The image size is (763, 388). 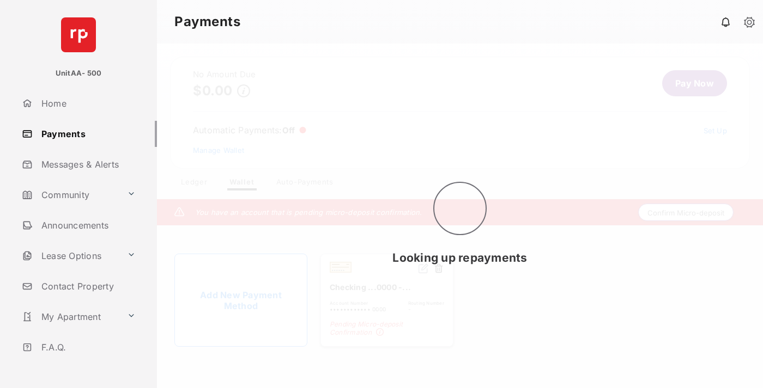 I want to click on a: Home, so click(x=87, y=104).